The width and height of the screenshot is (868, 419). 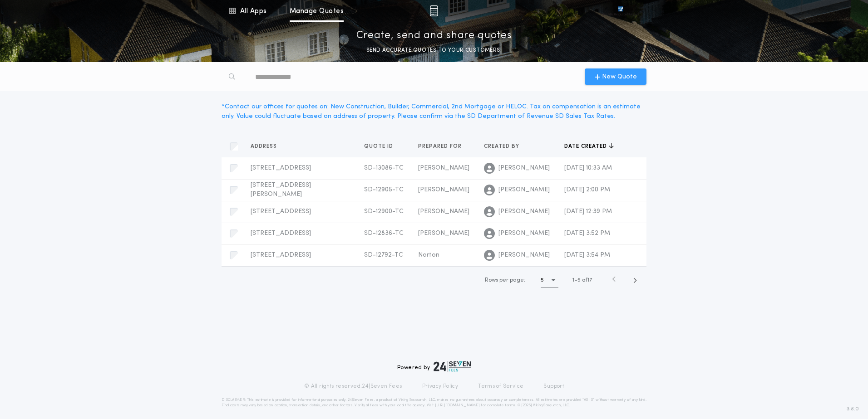 What do you see at coordinates (264, 147) in the screenshot?
I see `span: Address` at bounding box center [264, 147].